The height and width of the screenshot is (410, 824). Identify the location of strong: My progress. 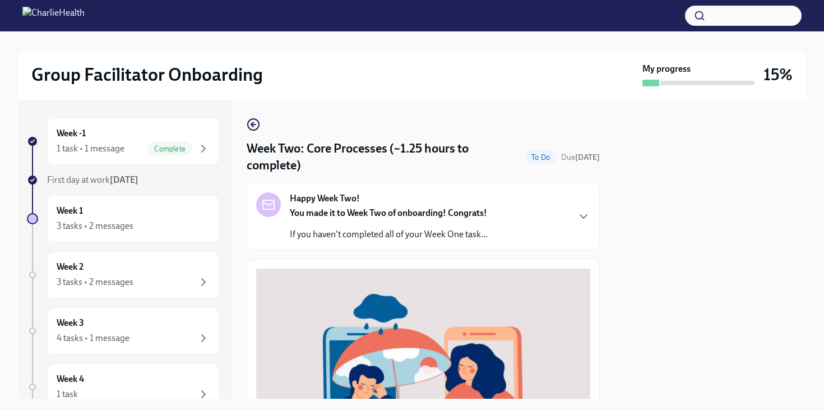
(667, 69).